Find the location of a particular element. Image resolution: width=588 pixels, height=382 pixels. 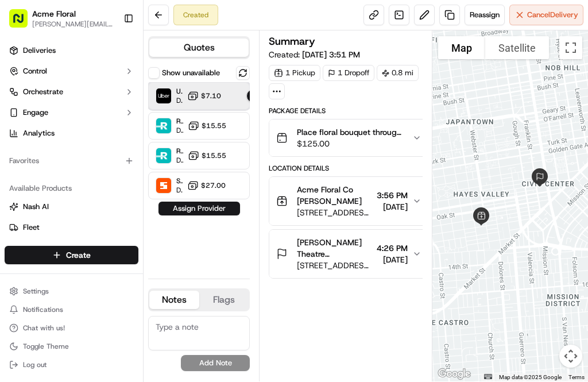

span: Pylon is located at coordinates (127, 289).